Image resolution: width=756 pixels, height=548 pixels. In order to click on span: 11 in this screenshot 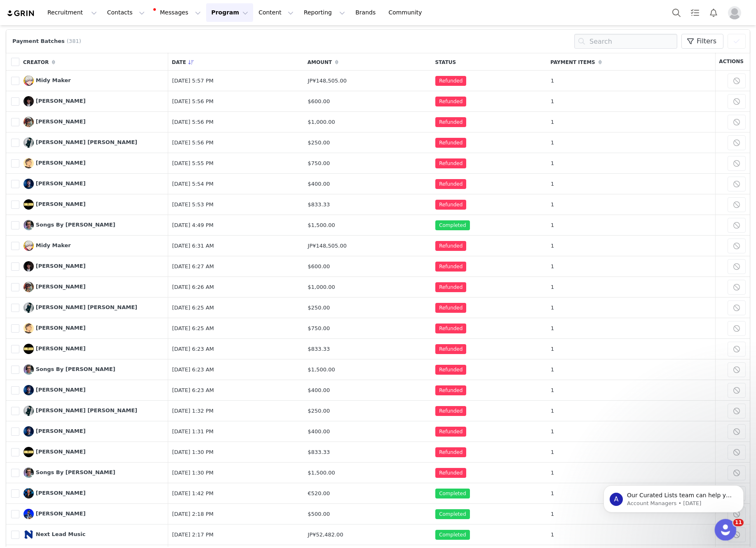, I will do `click(738, 522)`.